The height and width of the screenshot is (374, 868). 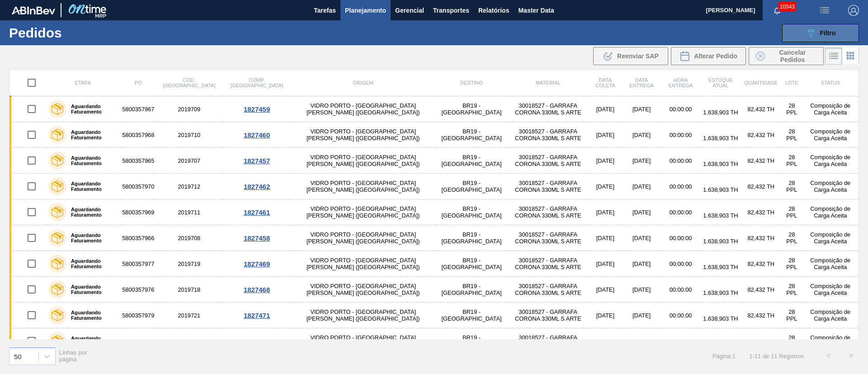 I want to click on td: 2019712, so click(x=189, y=186).